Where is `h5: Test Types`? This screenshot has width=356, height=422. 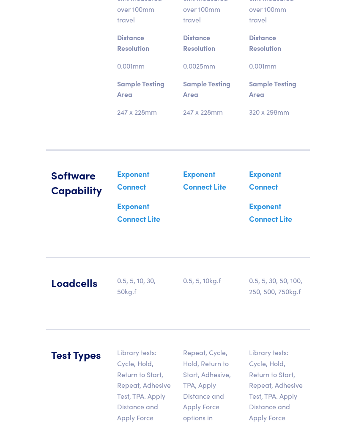 h5: Test Types is located at coordinates (79, 354).